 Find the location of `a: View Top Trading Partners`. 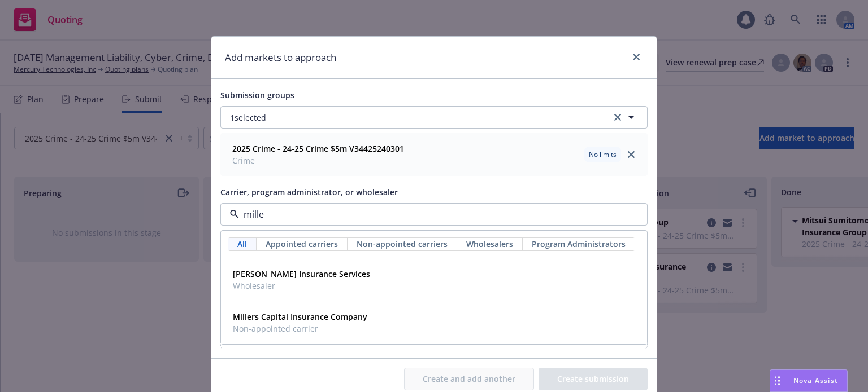

a: View Top Trading Partners is located at coordinates (593, 234).